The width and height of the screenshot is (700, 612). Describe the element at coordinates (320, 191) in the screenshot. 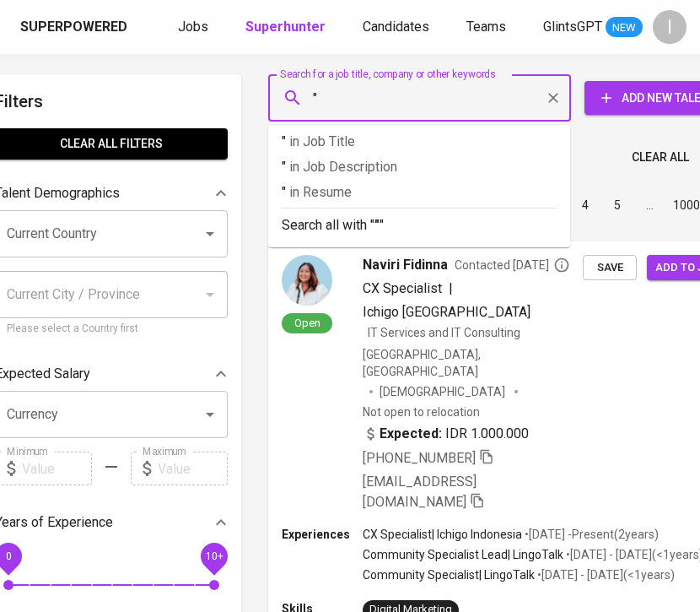

I see `span: in Resume` at that location.